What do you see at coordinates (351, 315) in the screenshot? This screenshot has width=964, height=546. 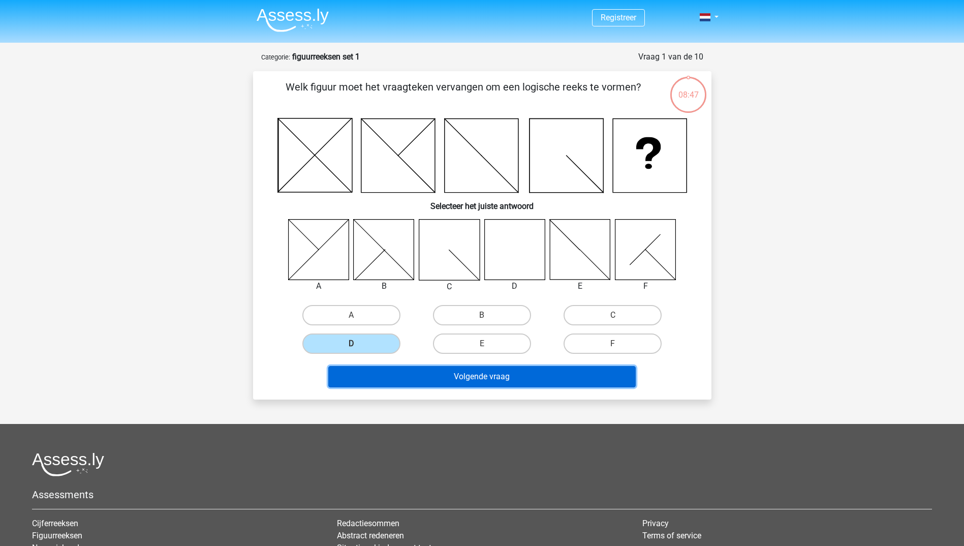 I see `label: A` at bounding box center [351, 315].